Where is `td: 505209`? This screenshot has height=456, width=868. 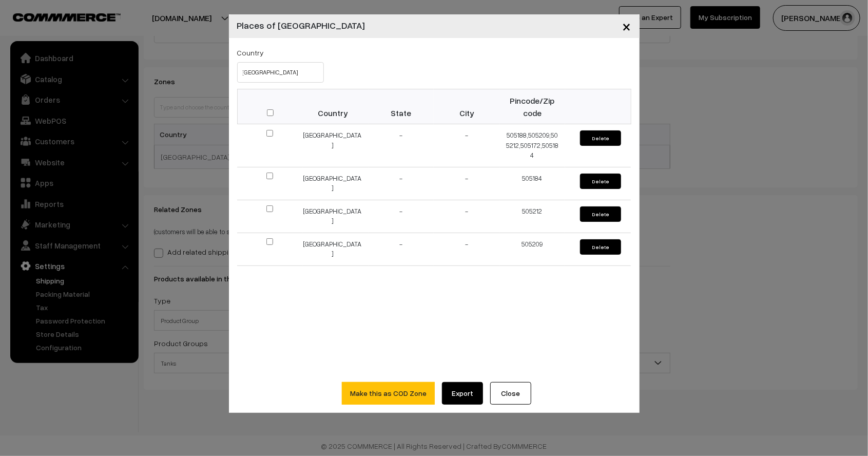 td: 505209 is located at coordinates (533, 249).